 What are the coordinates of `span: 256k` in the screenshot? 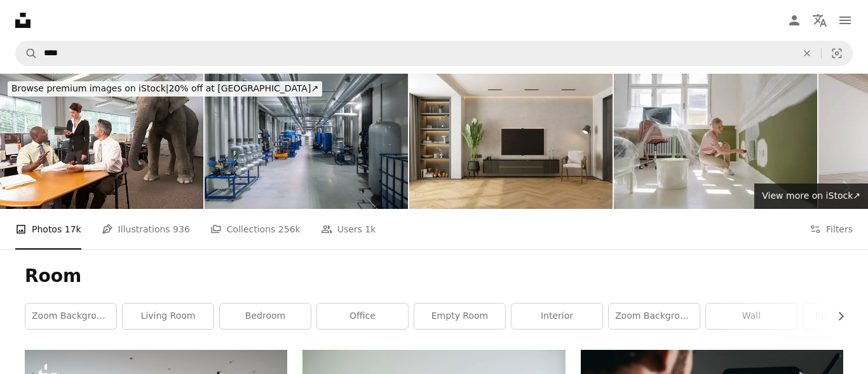 It's located at (289, 229).